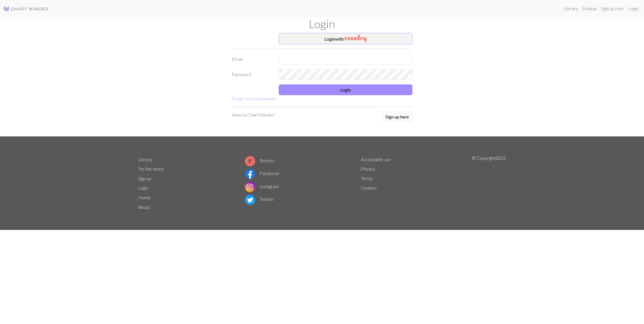 The image size is (644, 324). What do you see at coordinates (322, 24) in the screenshot?
I see `h1: Login` at bounding box center [322, 24].